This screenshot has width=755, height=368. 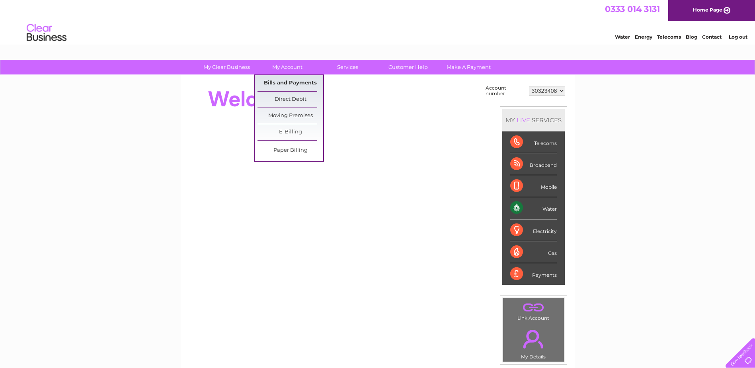 What do you see at coordinates (47, 33) in the screenshot?
I see `img: logo.png` at bounding box center [47, 33].